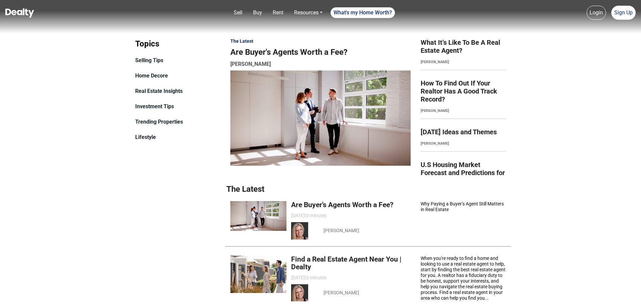  What do you see at coordinates (623, 13) in the screenshot?
I see `a: Sign Up` at bounding box center [623, 13].